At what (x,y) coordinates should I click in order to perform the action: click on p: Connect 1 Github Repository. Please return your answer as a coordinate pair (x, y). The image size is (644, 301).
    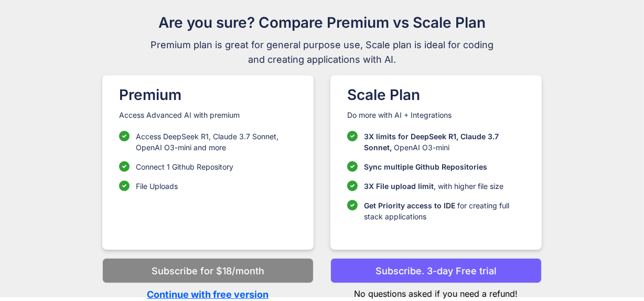
    Looking at the image, I should click on (185, 166).